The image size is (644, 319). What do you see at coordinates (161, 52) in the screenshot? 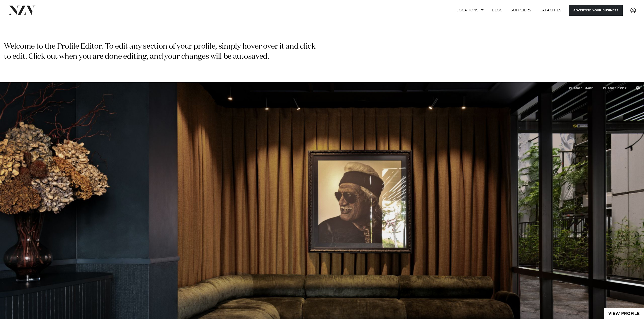
I see `p: Welcome to the Profile Editor. To edit any section of your profile, simply hover over it and clic...` at bounding box center [161, 52].